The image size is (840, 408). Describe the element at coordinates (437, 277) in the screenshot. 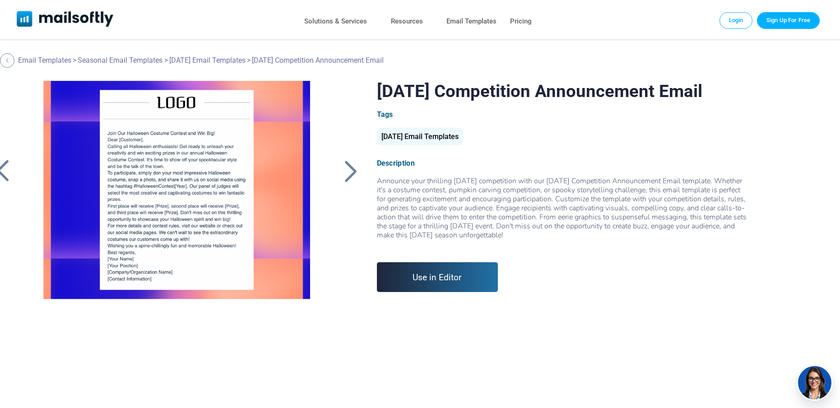

I see `a: Use in Editor` at that location.